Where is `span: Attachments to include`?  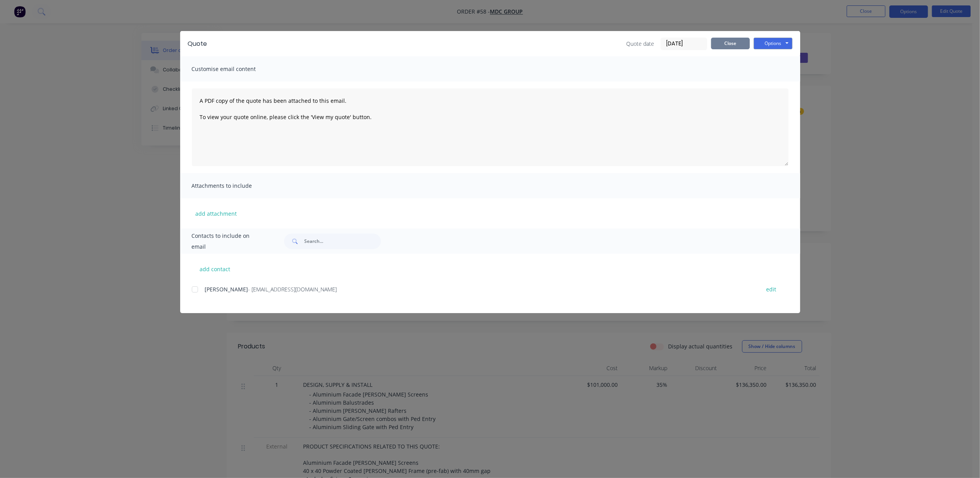
span: Attachments to include is located at coordinates (234, 186).